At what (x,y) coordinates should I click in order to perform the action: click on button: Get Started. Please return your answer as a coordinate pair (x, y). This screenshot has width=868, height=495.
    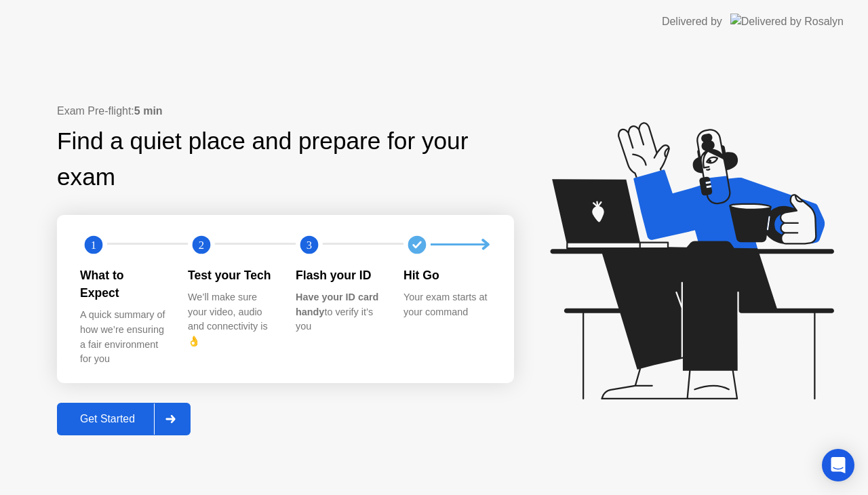
    Looking at the image, I should click on (124, 419).